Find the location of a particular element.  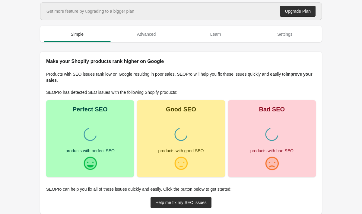

span: Learn is located at coordinates (216, 34).